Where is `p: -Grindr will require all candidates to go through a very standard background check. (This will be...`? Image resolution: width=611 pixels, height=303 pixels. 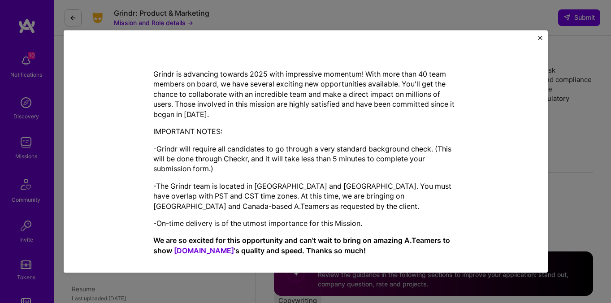
p: -Grindr will require all candidates to go through a very standard background check. (This will be... is located at coordinates (306, 158).